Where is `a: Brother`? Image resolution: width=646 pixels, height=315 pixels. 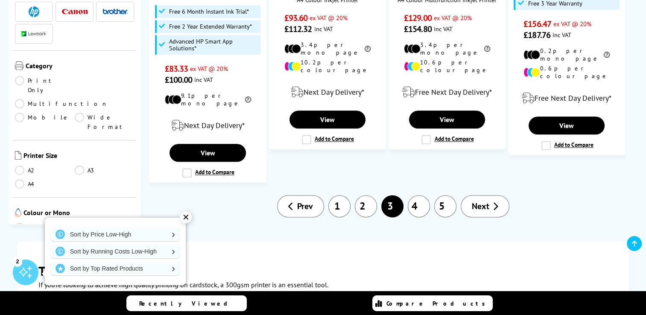
a: Brother is located at coordinates (115, 12).